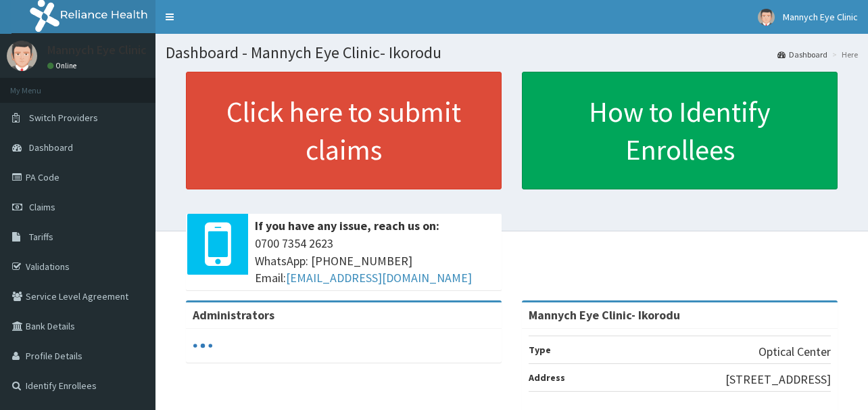 The width and height of the screenshot is (868, 410). What do you see at coordinates (51, 148) in the screenshot?
I see `span: Dashboard` at bounding box center [51, 148].